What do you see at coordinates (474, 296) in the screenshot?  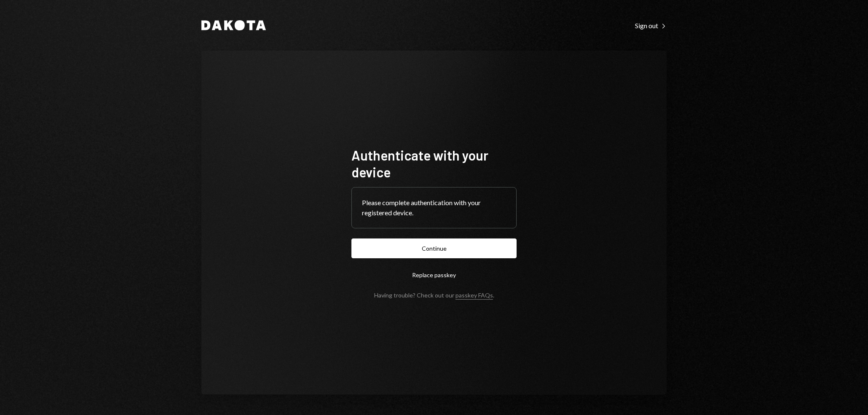 I see `a: passkey FAQs` at bounding box center [474, 296].